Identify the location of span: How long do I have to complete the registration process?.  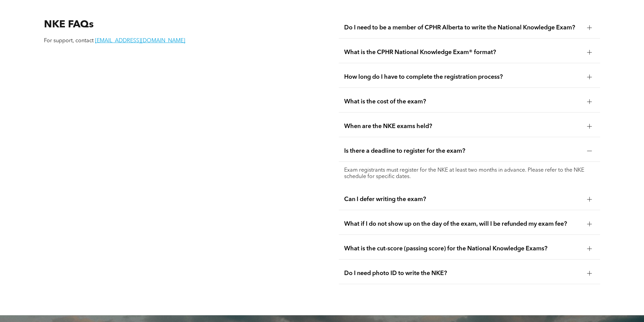
(463, 77).